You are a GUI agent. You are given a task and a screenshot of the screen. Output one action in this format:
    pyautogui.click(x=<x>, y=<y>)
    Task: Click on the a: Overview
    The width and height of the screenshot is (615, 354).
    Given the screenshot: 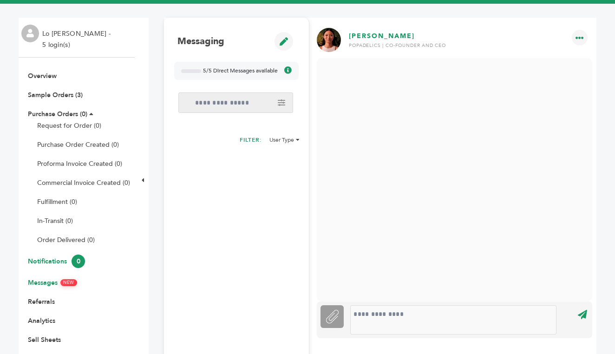 What is the action you would take?
    pyautogui.click(x=42, y=76)
    